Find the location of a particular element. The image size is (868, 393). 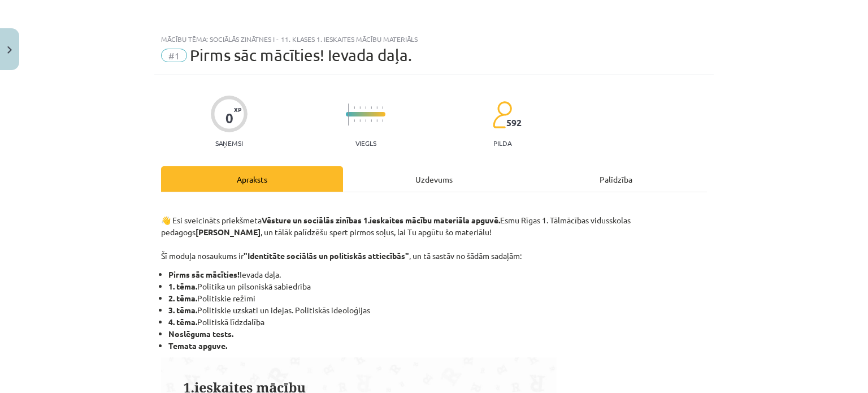

strong: 4. tēma. is located at coordinates (182, 321).